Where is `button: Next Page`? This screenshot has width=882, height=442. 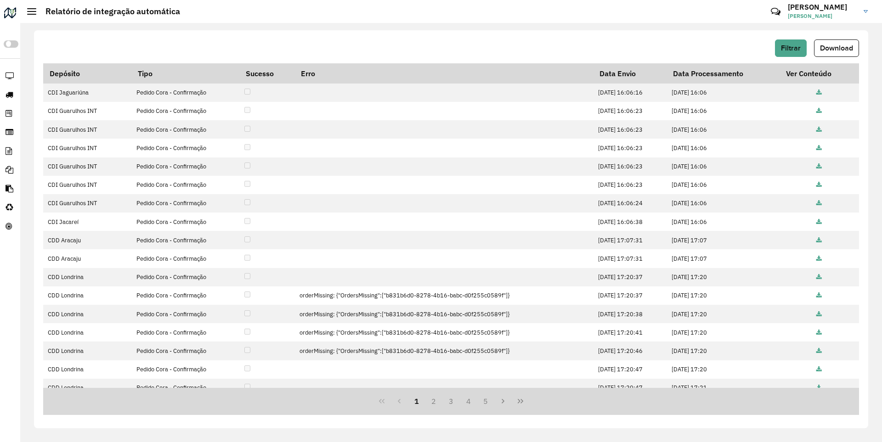 button: Next Page is located at coordinates (503, 401).